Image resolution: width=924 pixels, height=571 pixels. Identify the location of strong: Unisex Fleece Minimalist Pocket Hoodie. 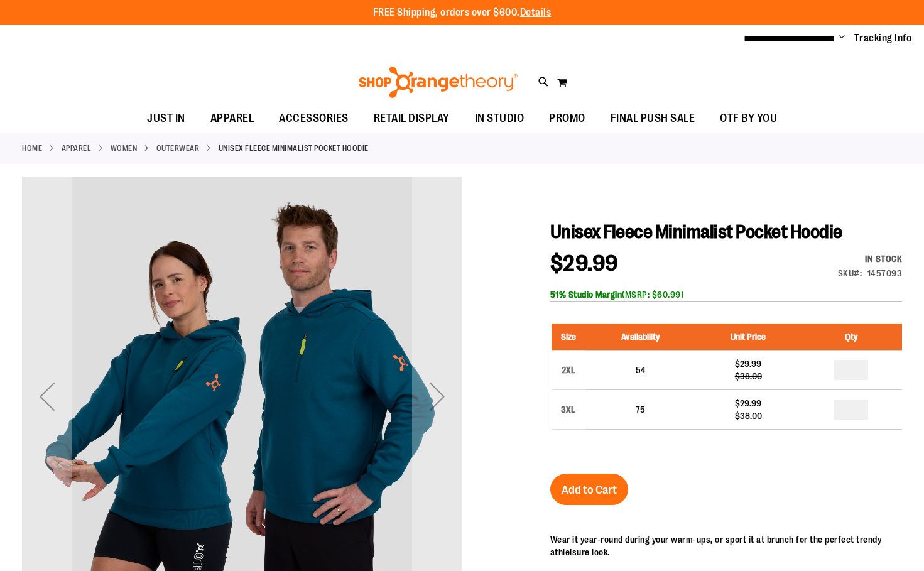
(294, 148).